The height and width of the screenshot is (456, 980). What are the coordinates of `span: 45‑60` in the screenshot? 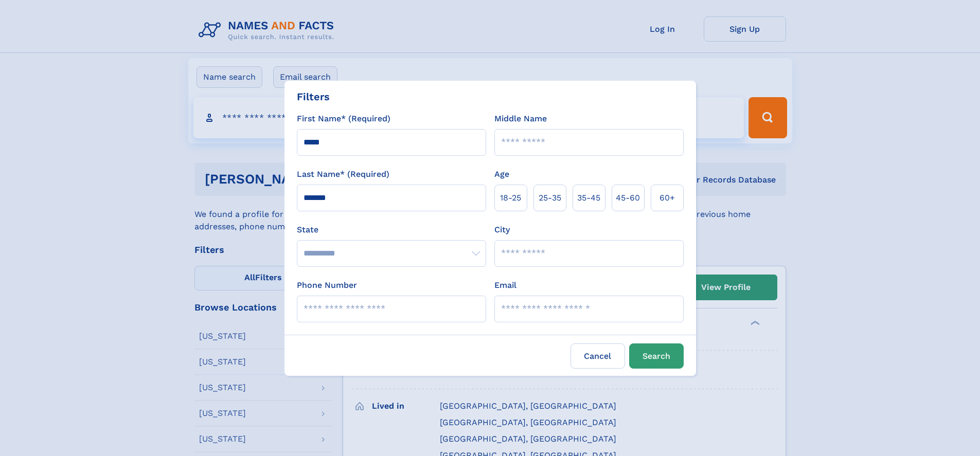 It's located at (628, 198).